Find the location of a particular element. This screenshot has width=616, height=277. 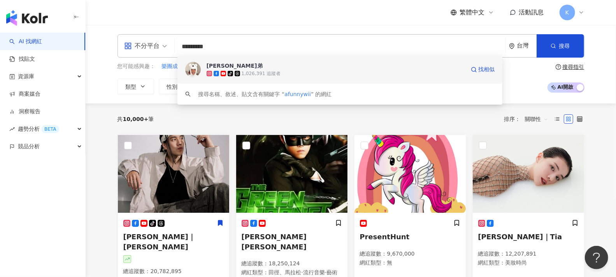

div: 台灣 is located at coordinates (527, 46).